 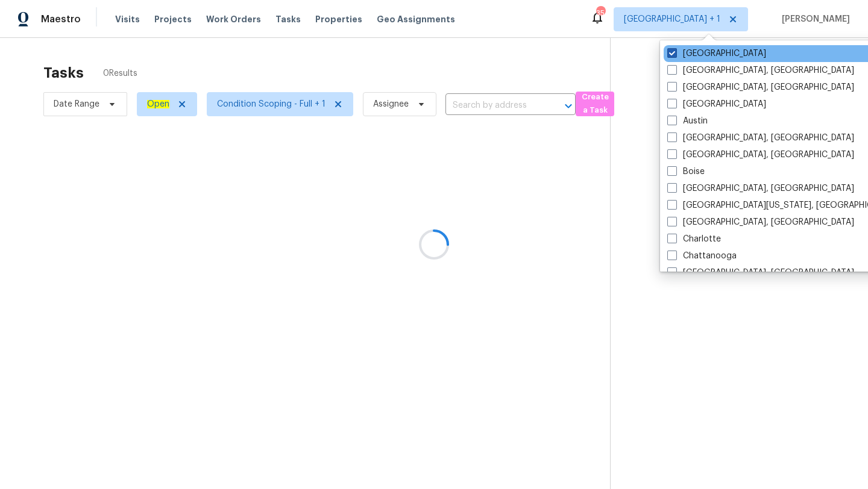 What do you see at coordinates (702, 256) in the screenshot?
I see `label: Chattanooga` at bounding box center [702, 256].